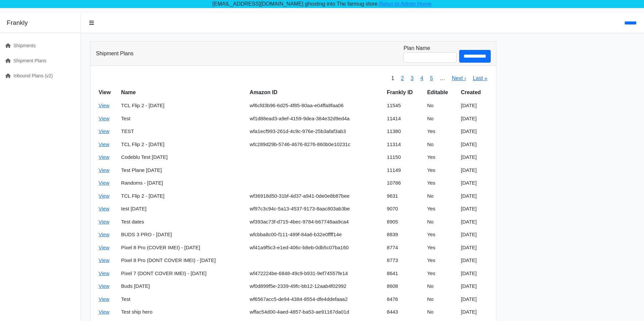  Describe the element at coordinates (315, 312) in the screenshot. I see `td: wffac54d00-4aed-4857-ba53-ae91167da01d` at that location.